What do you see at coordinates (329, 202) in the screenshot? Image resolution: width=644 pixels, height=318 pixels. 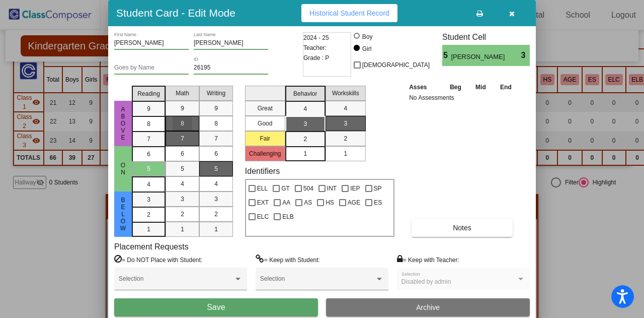 I see `span: HS` at bounding box center [329, 202].